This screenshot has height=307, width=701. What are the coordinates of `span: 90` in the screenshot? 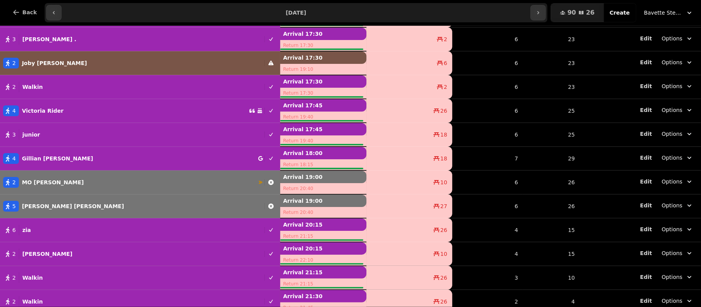 It's located at (572, 13).